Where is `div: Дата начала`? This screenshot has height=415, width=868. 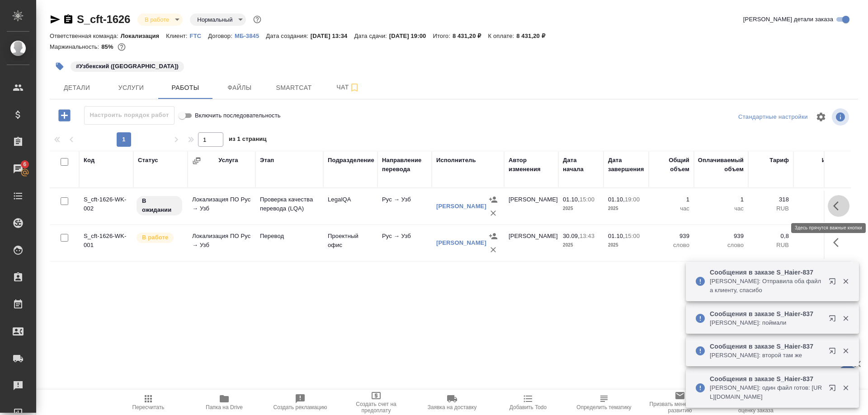 div: Дата начала is located at coordinates (581, 165).